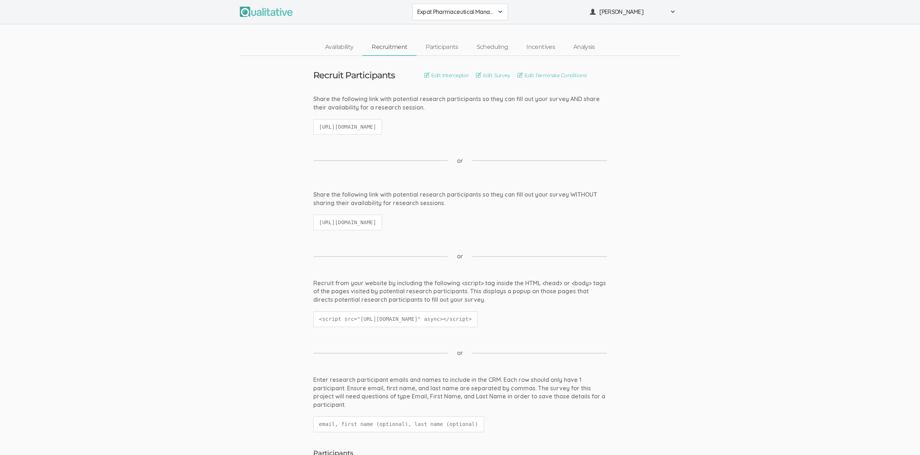 The image size is (920, 455). I want to click on img: Qualitative, so click(266, 12).